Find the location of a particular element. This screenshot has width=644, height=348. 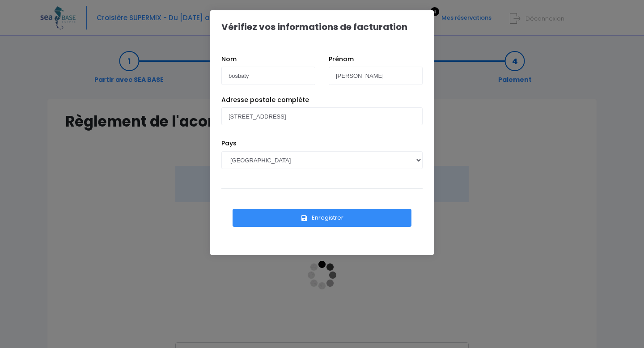

label: Pays is located at coordinates (229, 143).